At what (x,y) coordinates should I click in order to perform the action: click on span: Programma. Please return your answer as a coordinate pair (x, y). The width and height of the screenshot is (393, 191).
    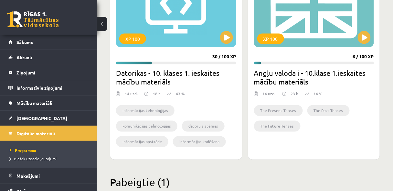
    Looking at the image, I should click on (23, 150).